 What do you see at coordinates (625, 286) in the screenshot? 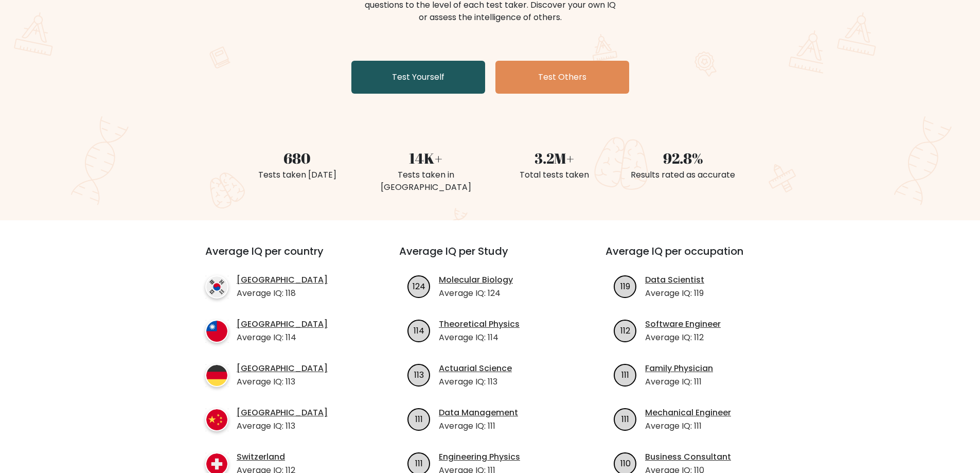
I see `text: 119` at bounding box center [625, 286].